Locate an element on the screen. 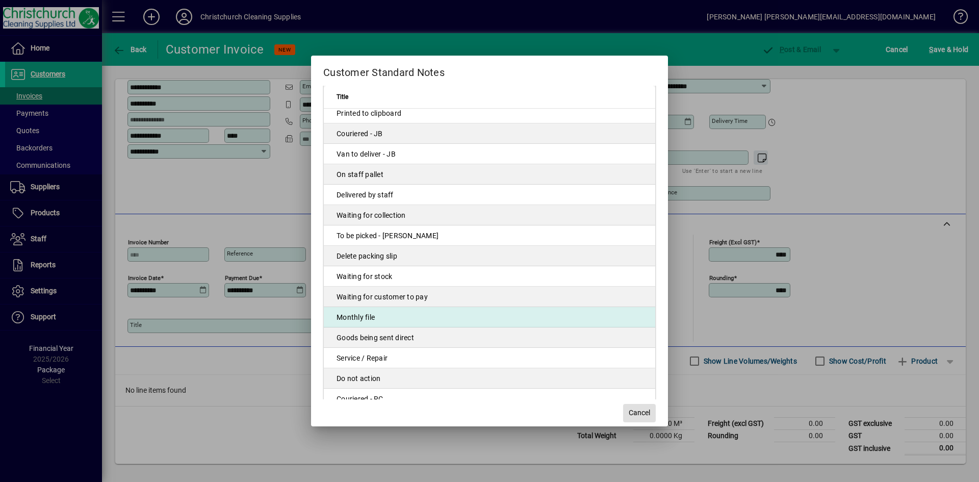 The width and height of the screenshot is (979, 482). td: Do not action is located at coordinates (489, 378).